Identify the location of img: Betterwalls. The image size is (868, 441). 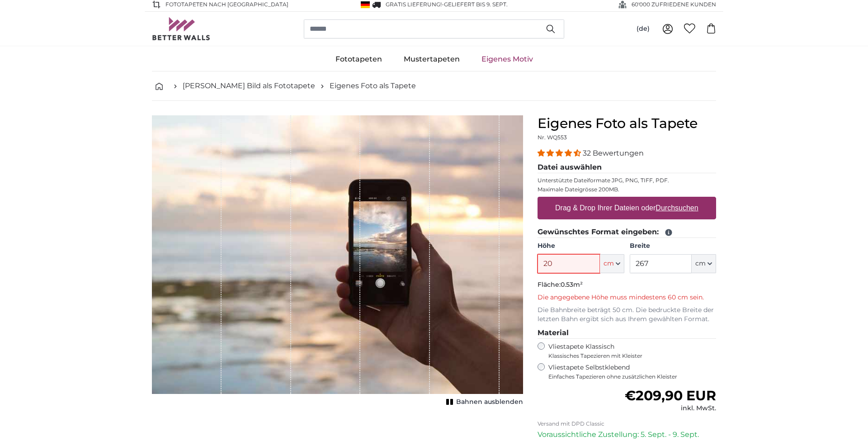
(181, 29).